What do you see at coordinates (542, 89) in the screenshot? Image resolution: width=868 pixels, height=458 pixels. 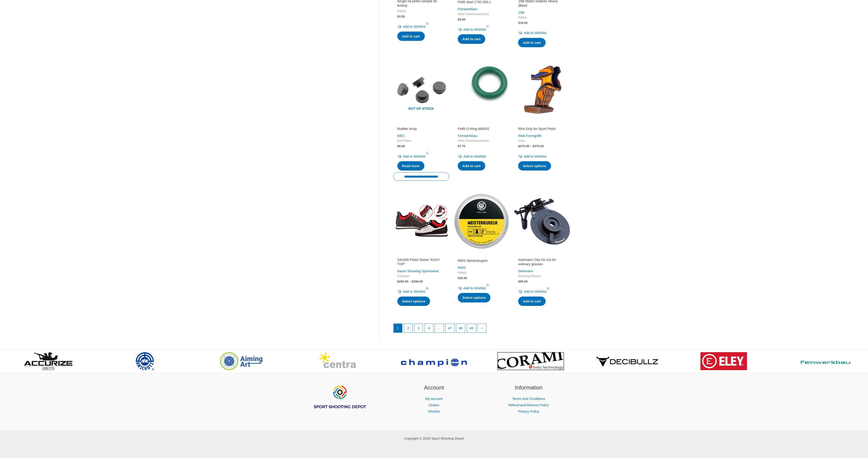 I see `img: Rink Grip for Sport Pistol` at bounding box center [542, 89].